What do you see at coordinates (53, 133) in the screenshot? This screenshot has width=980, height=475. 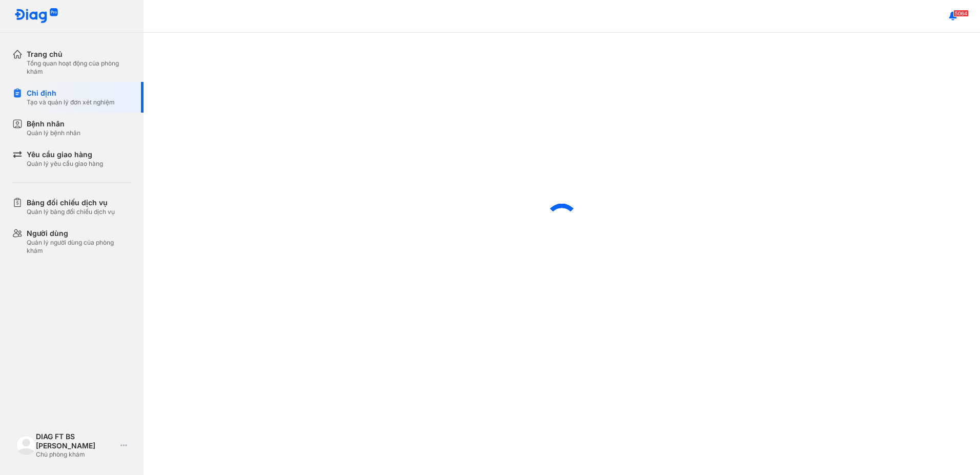 I see `div: Quản lý bệnh nhân` at bounding box center [53, 133].